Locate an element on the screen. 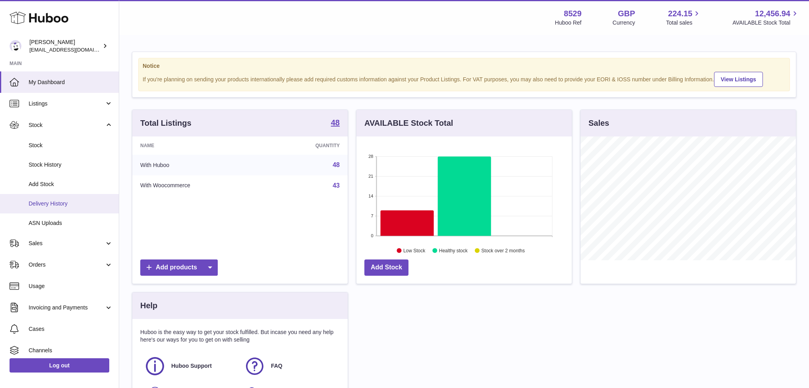  a: Add products is located at coordinates (179, 268).